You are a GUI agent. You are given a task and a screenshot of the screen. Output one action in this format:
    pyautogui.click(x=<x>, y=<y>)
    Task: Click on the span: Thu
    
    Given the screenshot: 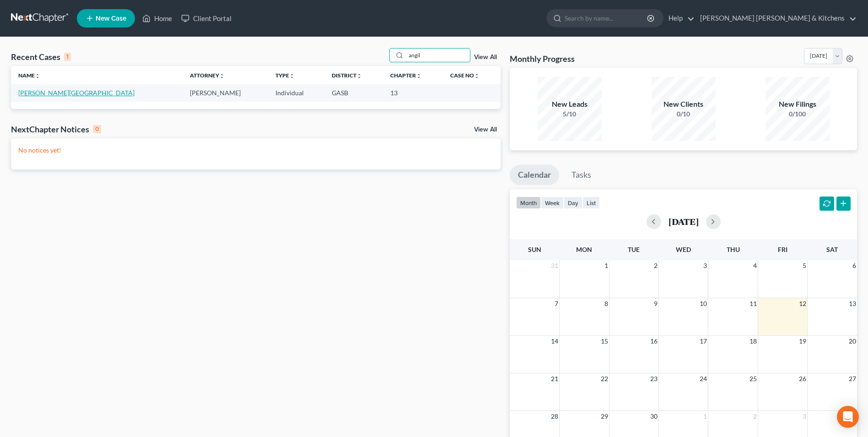 What is the action you would take?
    pyautogui.click(x=733, y=249)
    